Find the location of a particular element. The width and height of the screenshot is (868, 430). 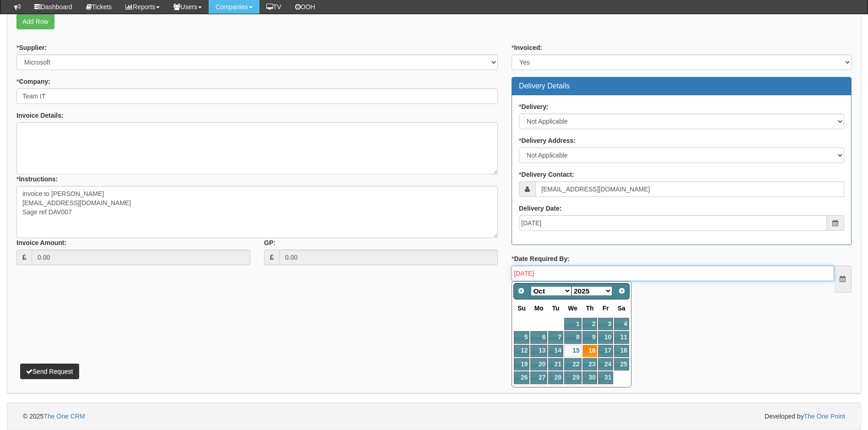

label: Invoice Details: is located at coordinates (40, 115).